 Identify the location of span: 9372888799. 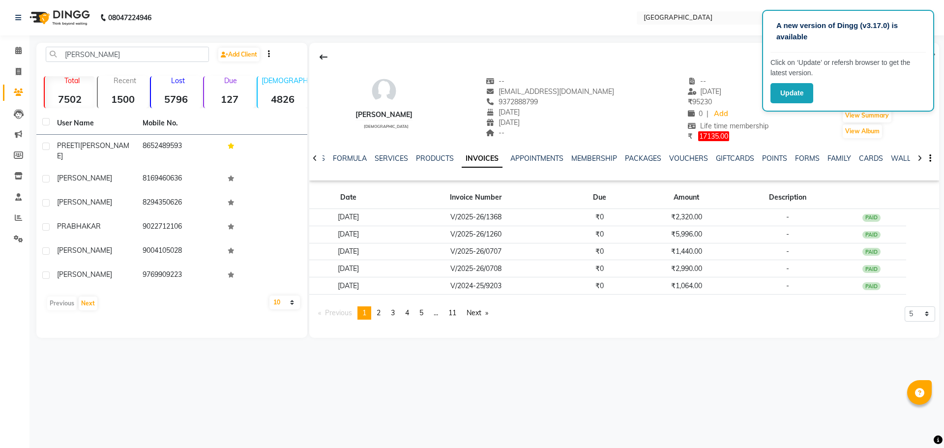
(512, 102).